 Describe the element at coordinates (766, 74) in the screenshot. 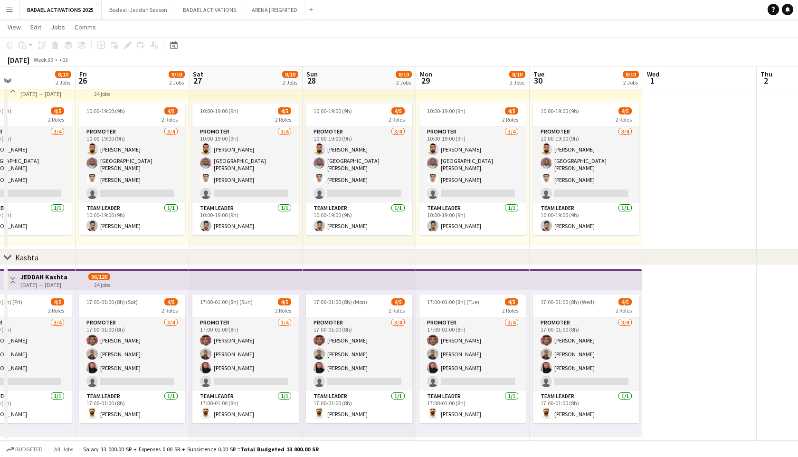

I see `span: Thu` at that location.